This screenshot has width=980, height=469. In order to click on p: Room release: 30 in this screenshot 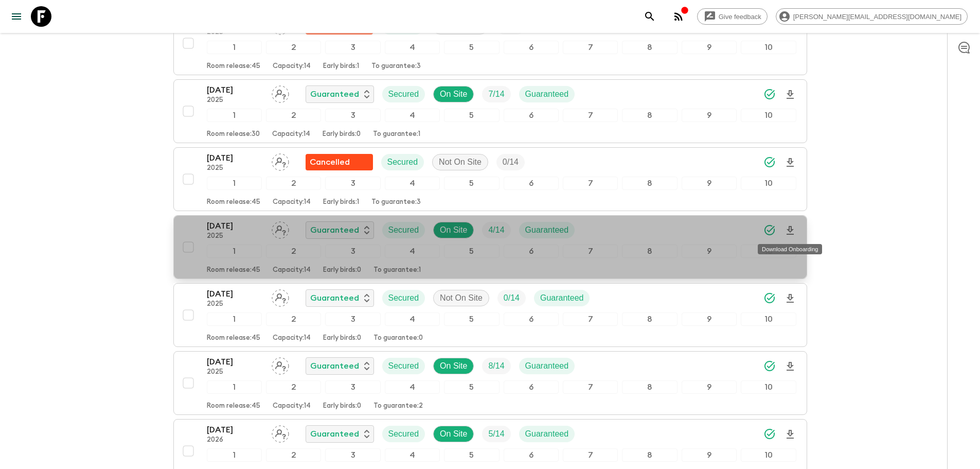, I will do `click(233, 135)`.